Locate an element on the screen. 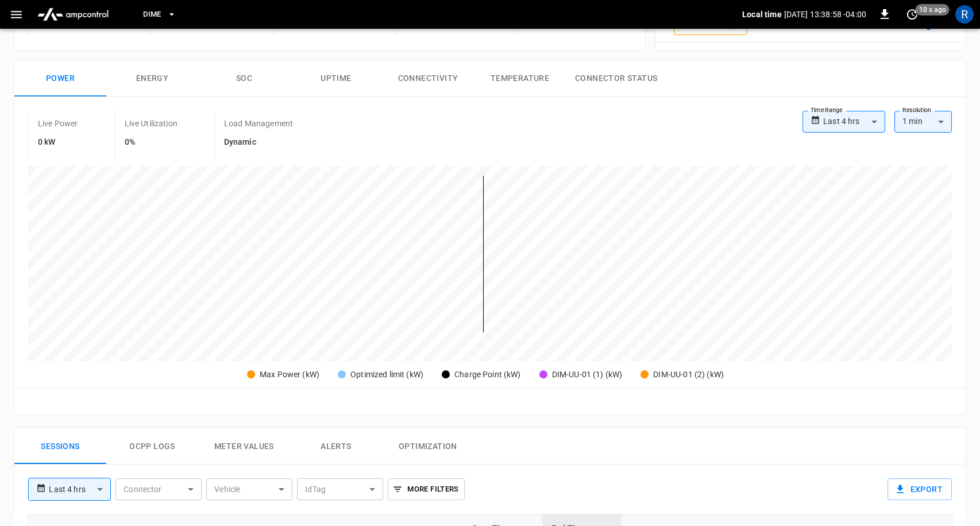 This screenshot has width=980, height=526. p: Live Power is located at coordinates (58, 124).